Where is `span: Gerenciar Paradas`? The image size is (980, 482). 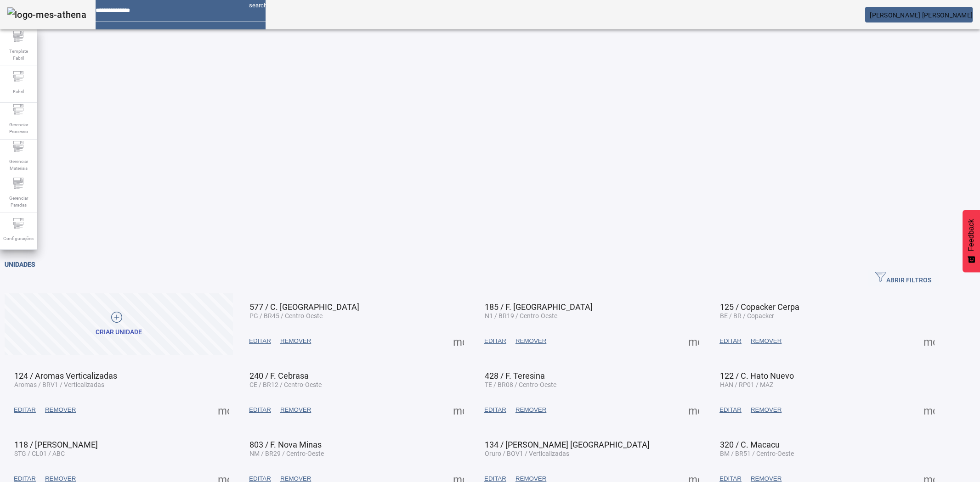
span: Gerenciar Paradas is located at coordinates (19, 201).